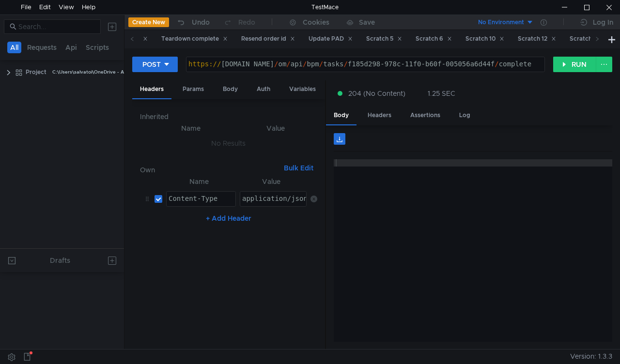 Image resolution: width=620 pixels, height=364 pixels. I want to click on div: Update PAD, so click(331, 39).